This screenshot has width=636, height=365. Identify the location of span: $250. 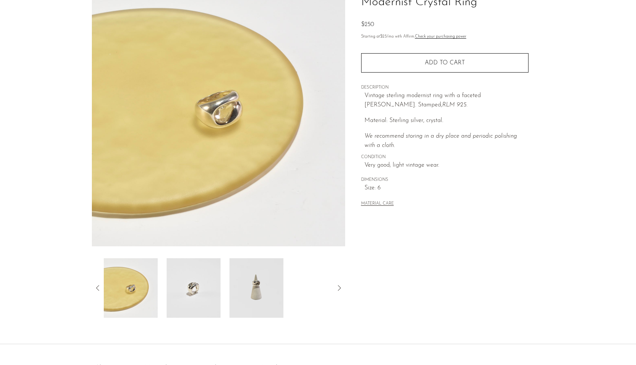
(367, 25).